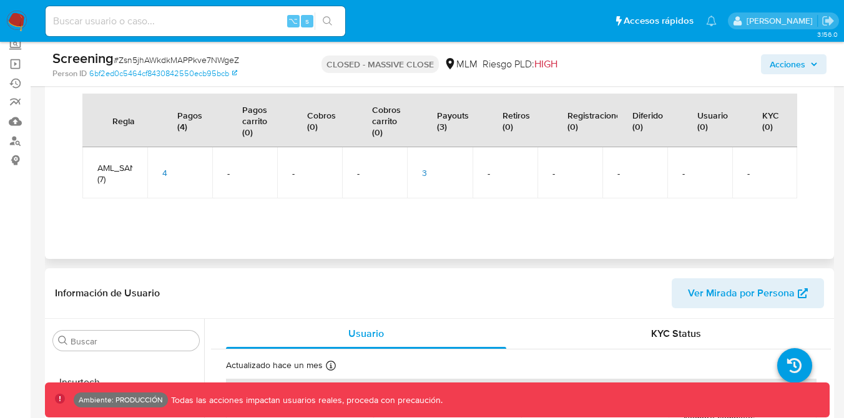  What do you see at coordinates (782, 21) in the screenshot?
I see `p: esteban.salas@mercadolibre.com.co` at bounding box center [782, 21].